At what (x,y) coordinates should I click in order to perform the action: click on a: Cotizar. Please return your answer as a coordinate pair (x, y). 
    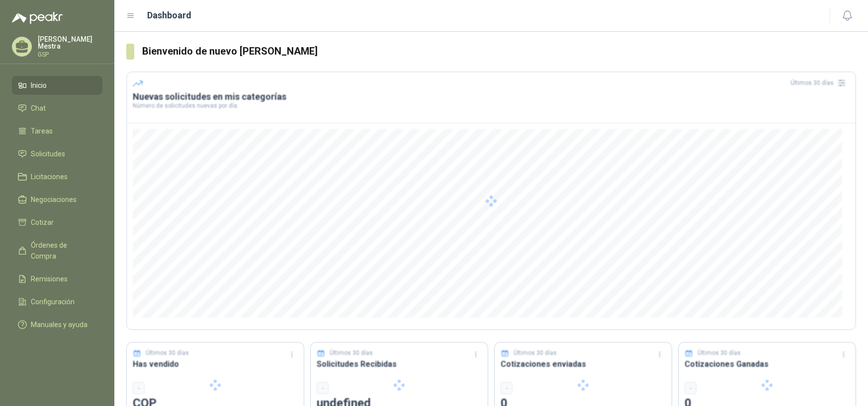
    Looking at the image, I should click on (57, 222).